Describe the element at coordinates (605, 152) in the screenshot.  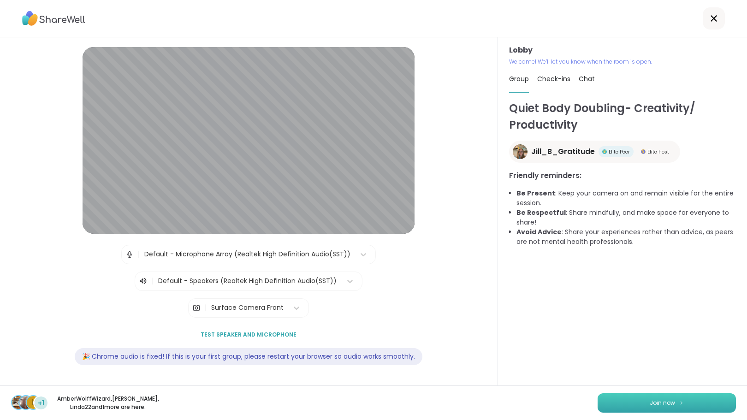
I see `img: Elite Peer` at that location.